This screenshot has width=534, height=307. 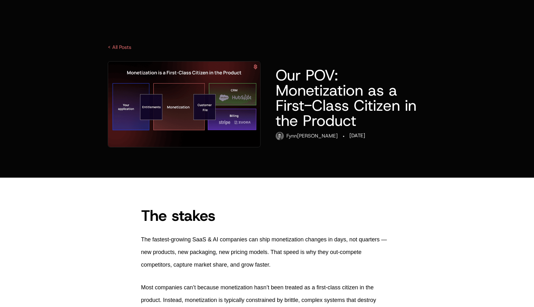 What do you see at coordinates (184, 104) in the screenshot?
I see `img: Monetization as First Class` at bounding box center [184, 104].